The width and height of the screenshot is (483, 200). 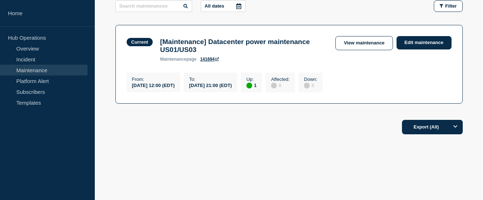 I want to click on p: All dates, so click(x=215, y=6).